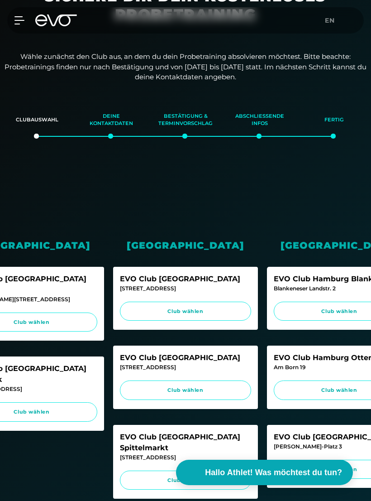 The image size is (371, 501). Describe the element at coordinates (333, 20) in the screenshot. I see `a: en` at that location.